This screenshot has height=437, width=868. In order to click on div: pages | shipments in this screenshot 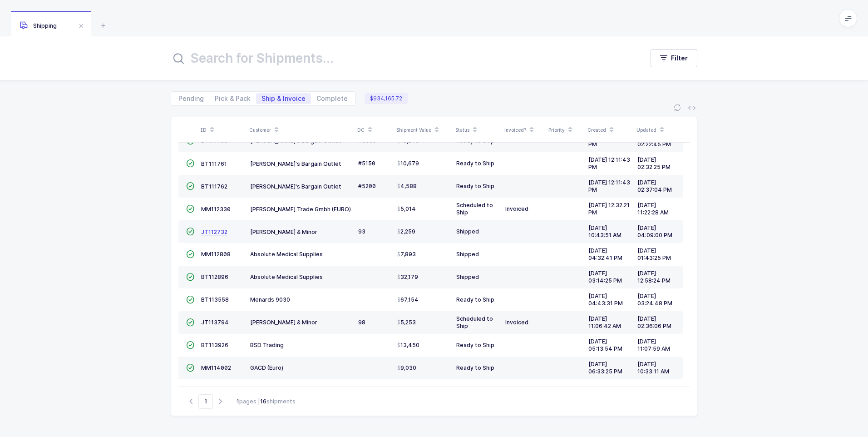, I will do `click(266, 401)`.